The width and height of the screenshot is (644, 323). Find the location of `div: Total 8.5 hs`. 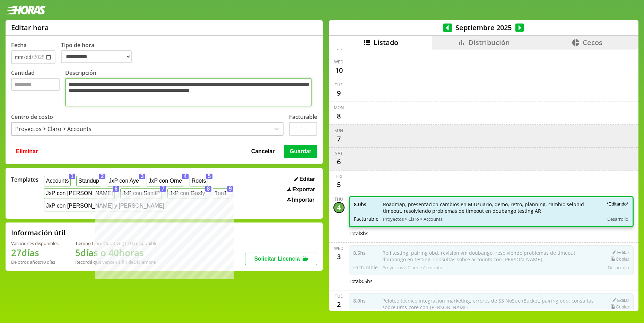

div: Total 8.5 hs is located at coordinates (491, 281).